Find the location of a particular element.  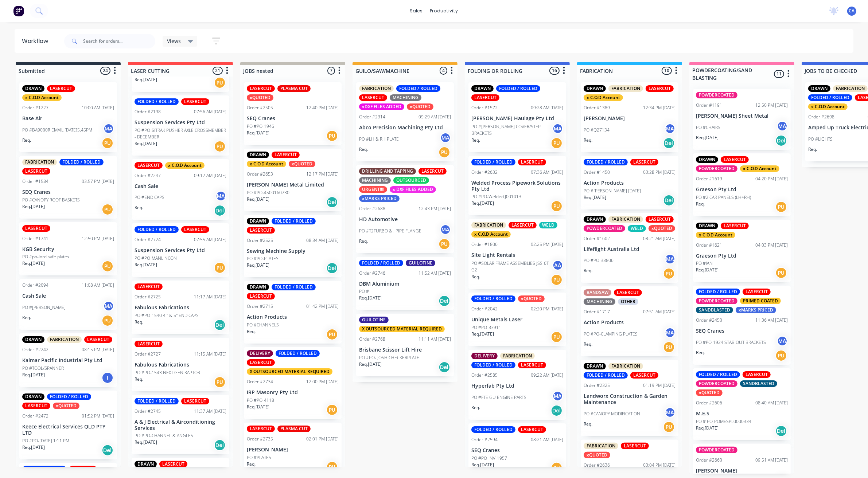

div: BANDSAW is located at coordinates (597, 293).